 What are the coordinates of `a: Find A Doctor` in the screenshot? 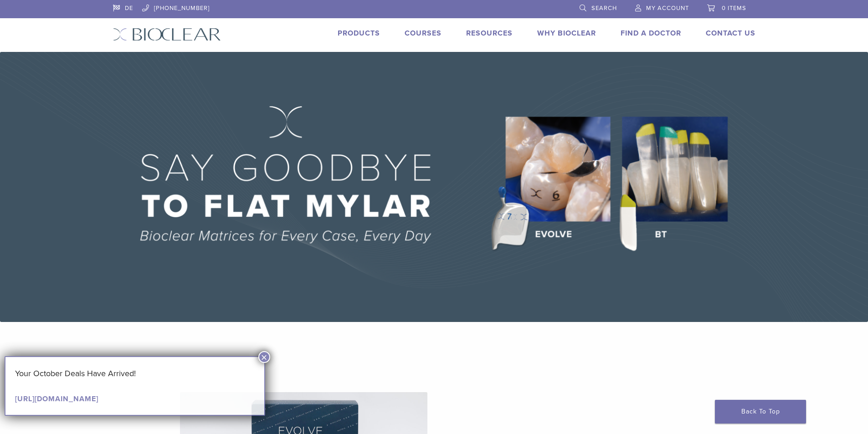 It's located at (650, 33).